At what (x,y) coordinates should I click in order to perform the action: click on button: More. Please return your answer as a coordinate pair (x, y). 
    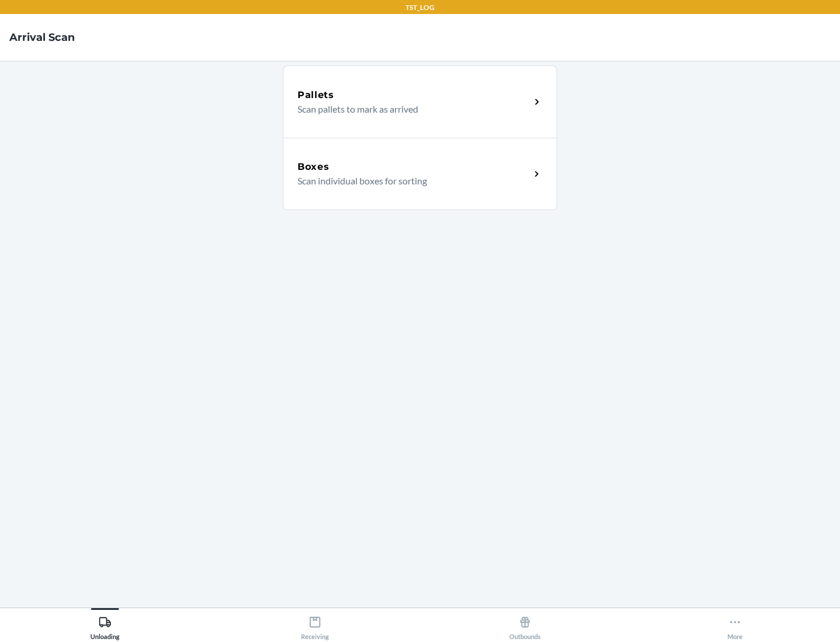
    Looking at the image, I should click on (735, 623).